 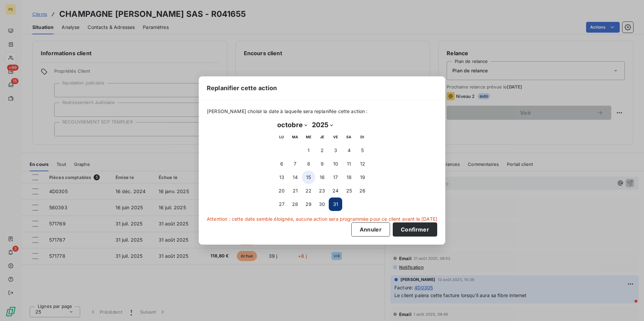 What do you see at coordinates (335, 191) in the screenshot?
I see `button: 24` at bounding box center [335, 191].